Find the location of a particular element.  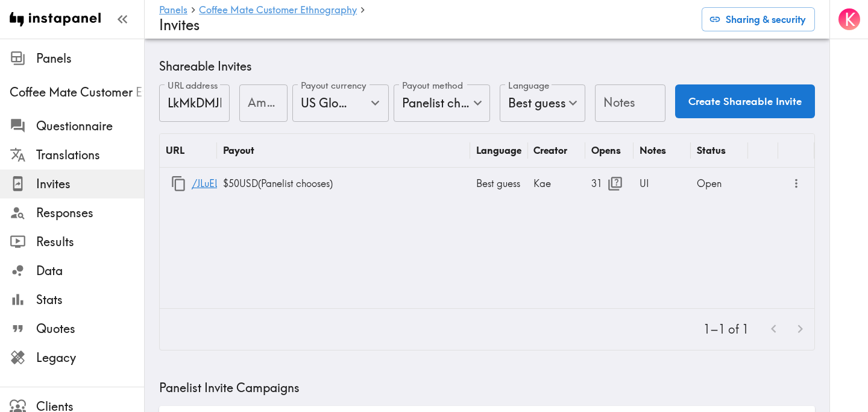

div: URL is located at coordinates (175, 150).